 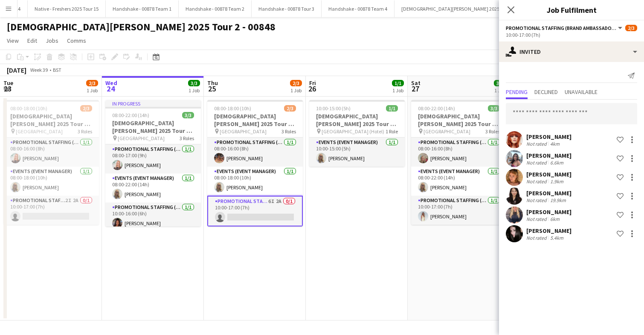 What do you see at coordinates (76, 41) in the screenshot?
I see `span: Comms` at bounding box center [76, 41].